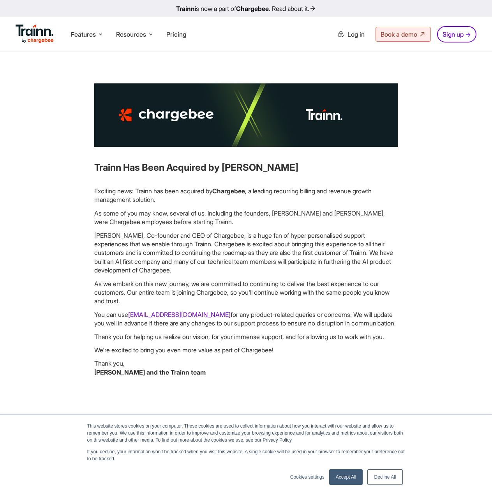 Image resolution: width=492 pixels, height=495 pixels. Describe the element at coordinates (246, 292) in the screenshot. I see `p: As we embark on this new journey, we are committed to continuing to deliver the best experience t...` at that location.